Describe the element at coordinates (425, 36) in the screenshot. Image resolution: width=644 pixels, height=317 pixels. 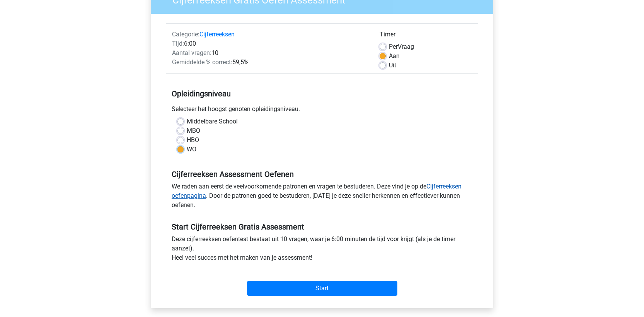
I see `div: Timer` at that location.